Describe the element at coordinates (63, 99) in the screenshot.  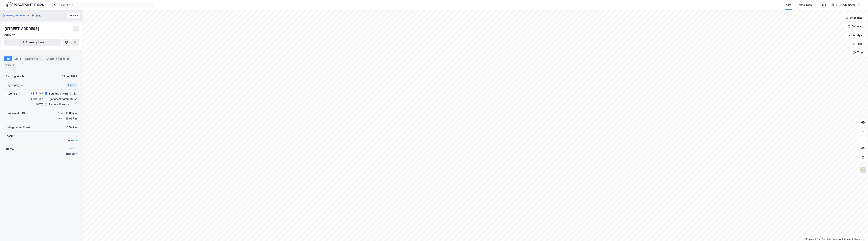
I see `div: Igangsettingstillatelse` at that location.